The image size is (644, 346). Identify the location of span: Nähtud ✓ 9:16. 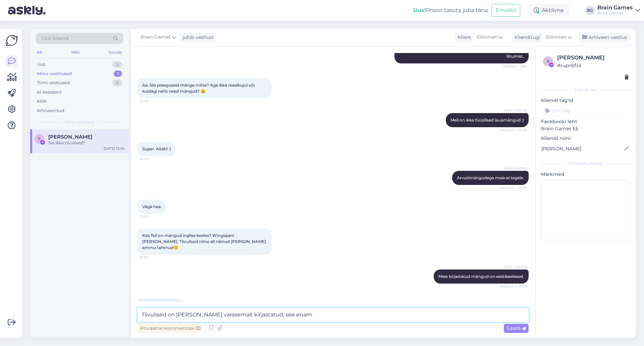
(513, 66).